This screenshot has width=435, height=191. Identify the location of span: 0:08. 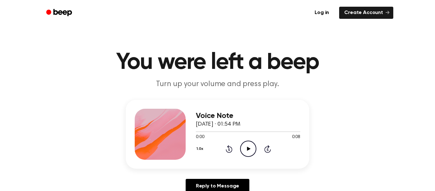
(296, 137).